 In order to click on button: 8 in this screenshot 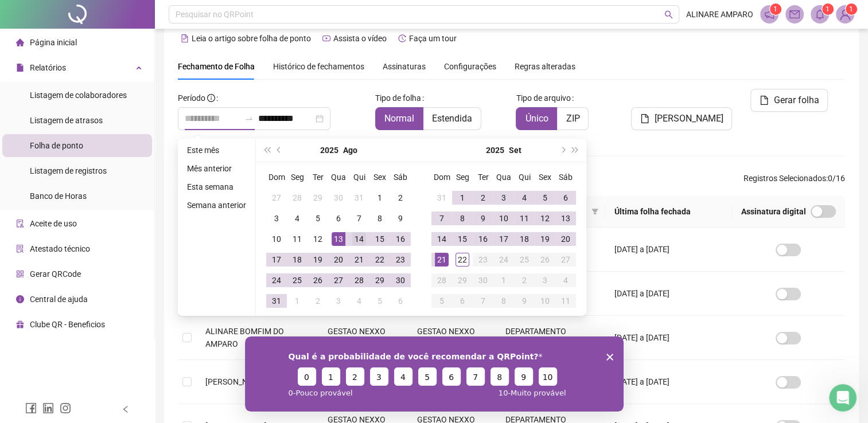, I will do `click(255, 40)`.